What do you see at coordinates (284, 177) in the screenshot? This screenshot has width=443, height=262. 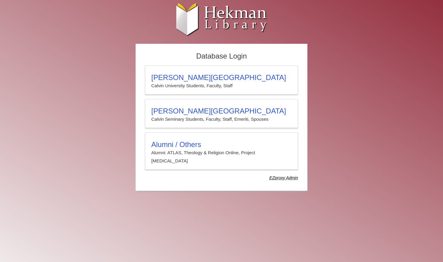 I see `dfn: Use Alumni login` at bounding box center [284, 177].